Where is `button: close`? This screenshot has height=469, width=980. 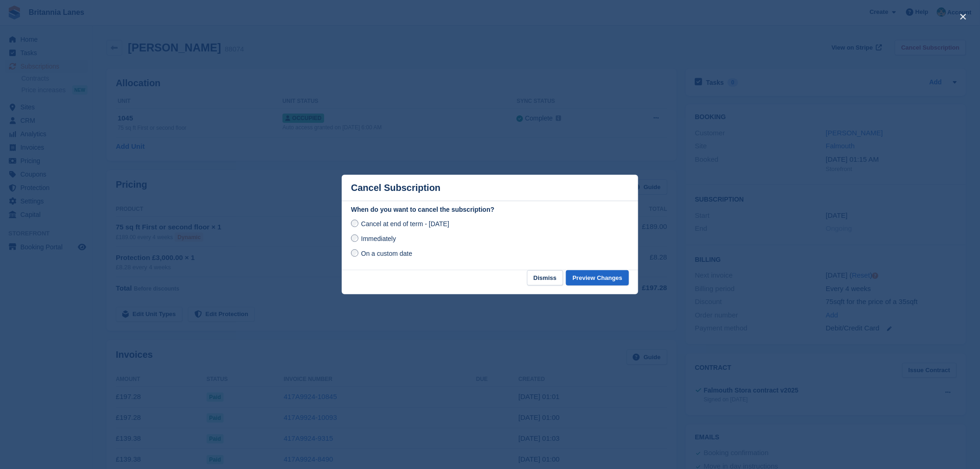
button: close is located at coordinates (963, 17).